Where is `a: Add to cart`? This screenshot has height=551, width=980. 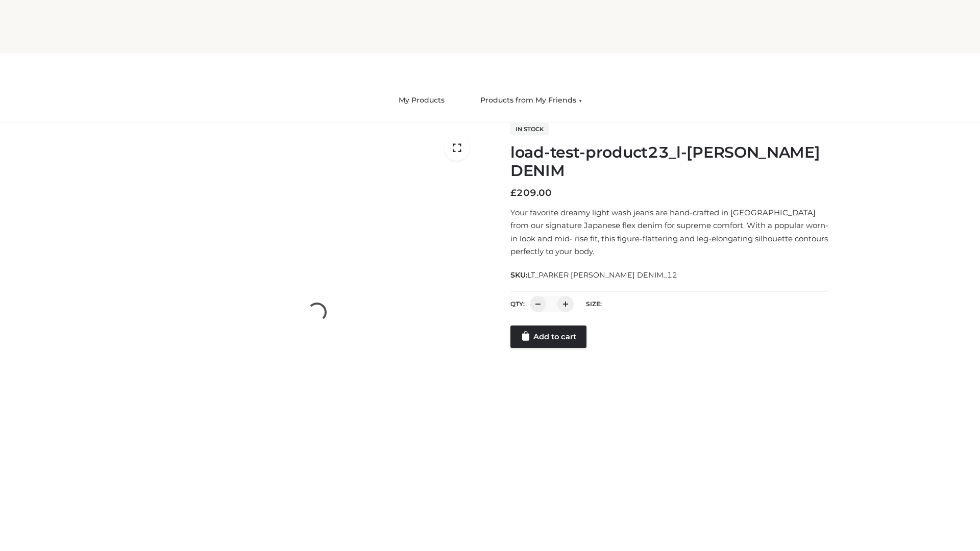
a: Add to cart is located at coordinates (548, 337).